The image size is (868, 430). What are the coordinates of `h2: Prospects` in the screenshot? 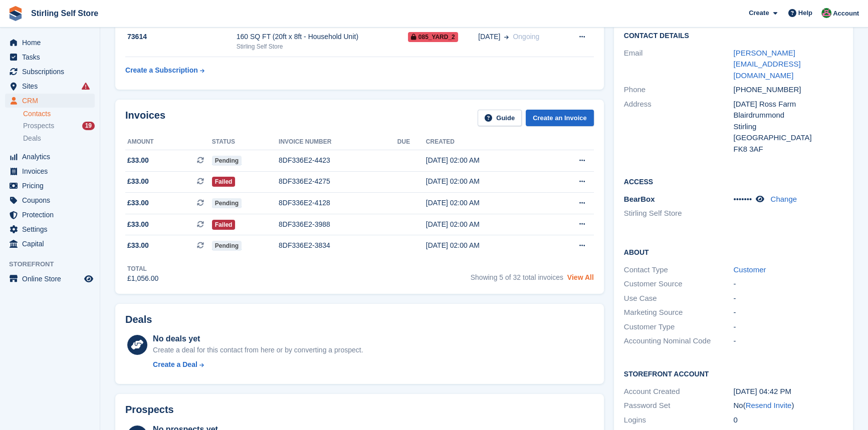 It's located at (150, 409).